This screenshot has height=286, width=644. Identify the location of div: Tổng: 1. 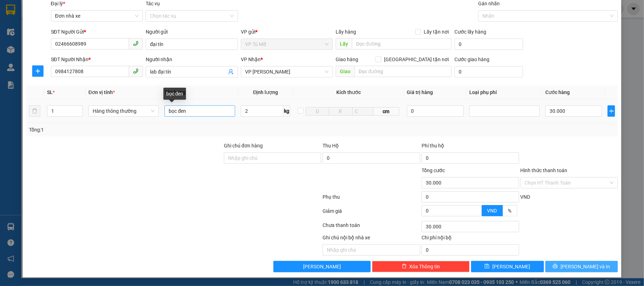
(139, 130).